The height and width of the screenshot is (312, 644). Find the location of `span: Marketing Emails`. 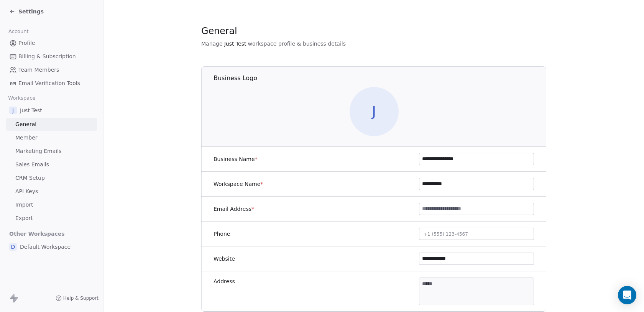

span: Marketing Emails is located at coordinates (38, 151).